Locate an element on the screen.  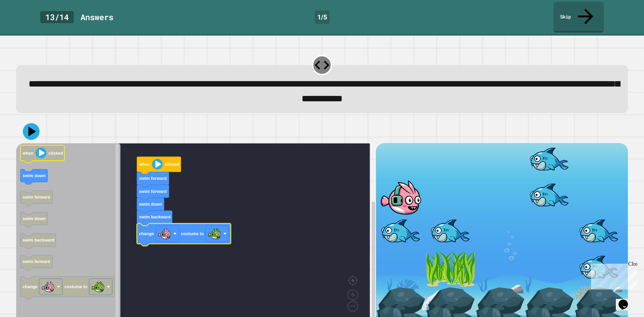
a: Skip is located at coordinates (579, 17).